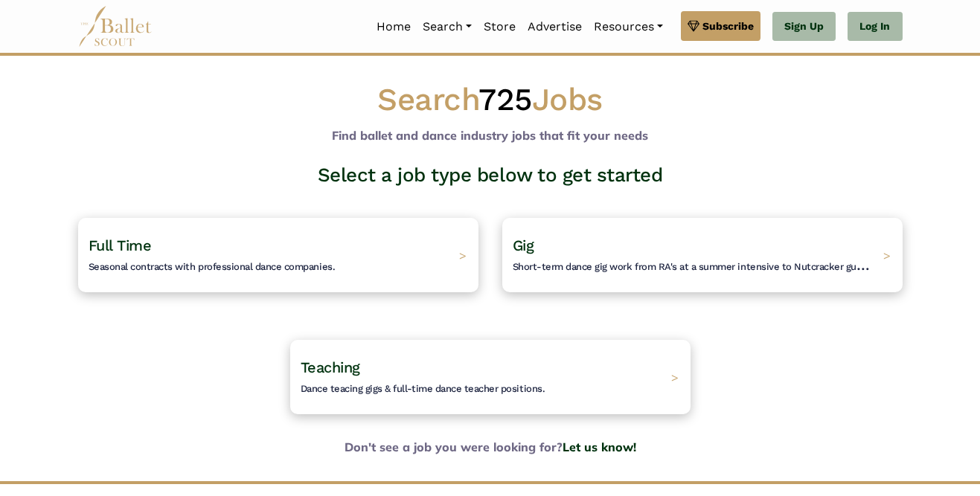 This screenshot has width=980, height=496. Describe the element at coordinates (720, 26) in the screenshot. I see `a: Subscribe` at that location.